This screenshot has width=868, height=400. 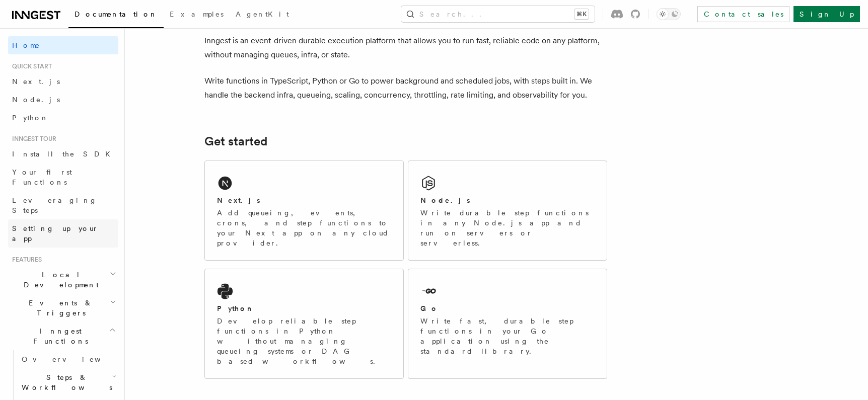 What do you see at coordinates (235, 308) in the screenshot?
I see `h2: Python` at bounding box center [235, 308].